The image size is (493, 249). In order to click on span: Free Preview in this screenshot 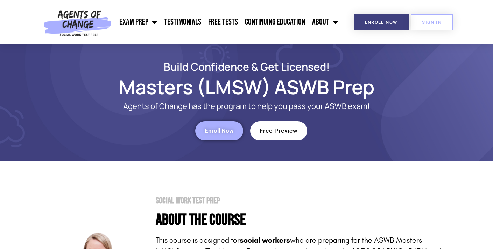, I will do `click(278, 130)`.